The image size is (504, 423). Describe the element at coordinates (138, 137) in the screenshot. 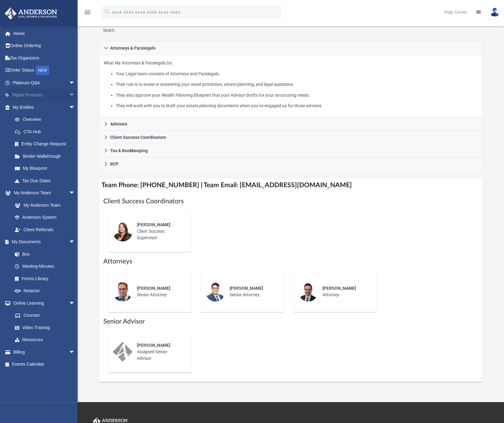

I see `span: Client Success Coordinators` at that location.